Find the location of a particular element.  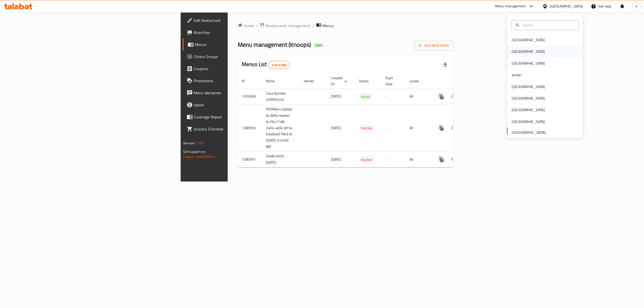

table: enhanced table is located at coordinates (363, 120).